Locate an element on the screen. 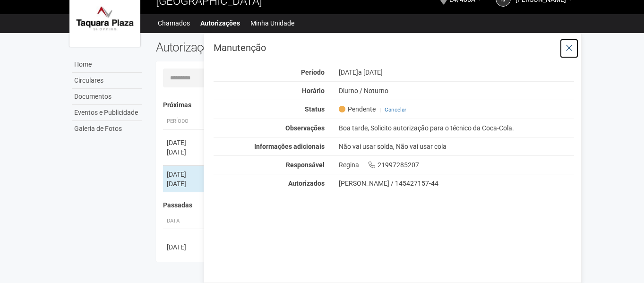 This screenshot has height=283, width=644. a: Autorizações is located at coordinates (220, 23).